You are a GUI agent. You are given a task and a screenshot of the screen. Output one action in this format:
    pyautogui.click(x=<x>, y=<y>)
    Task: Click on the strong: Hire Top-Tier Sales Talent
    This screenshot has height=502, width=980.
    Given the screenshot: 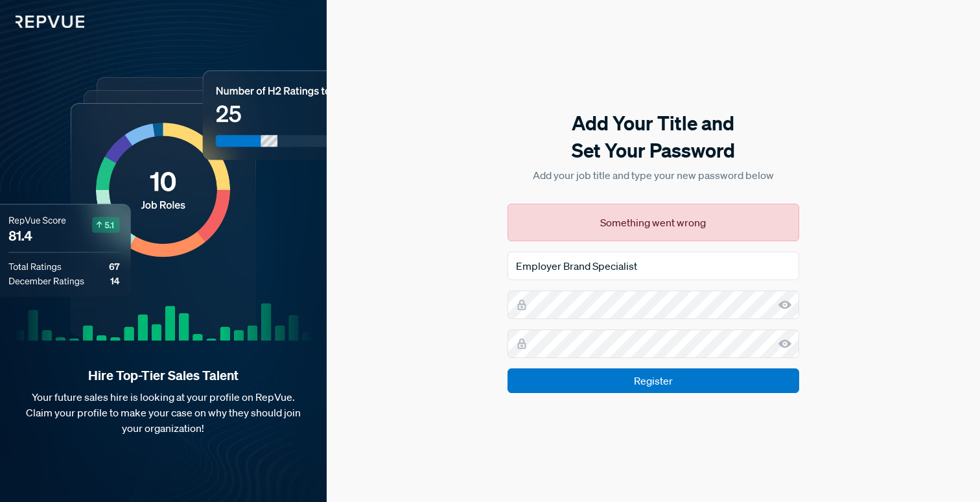 What is the action you would take?
    pyautogui.click(x=164, y=376)
    